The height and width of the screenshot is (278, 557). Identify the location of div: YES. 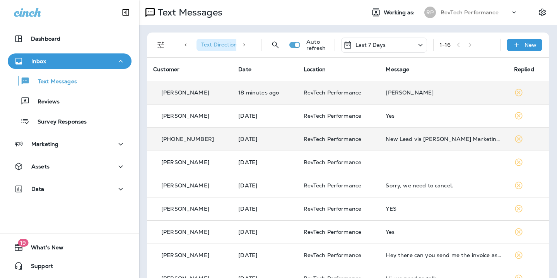
(443, 209).